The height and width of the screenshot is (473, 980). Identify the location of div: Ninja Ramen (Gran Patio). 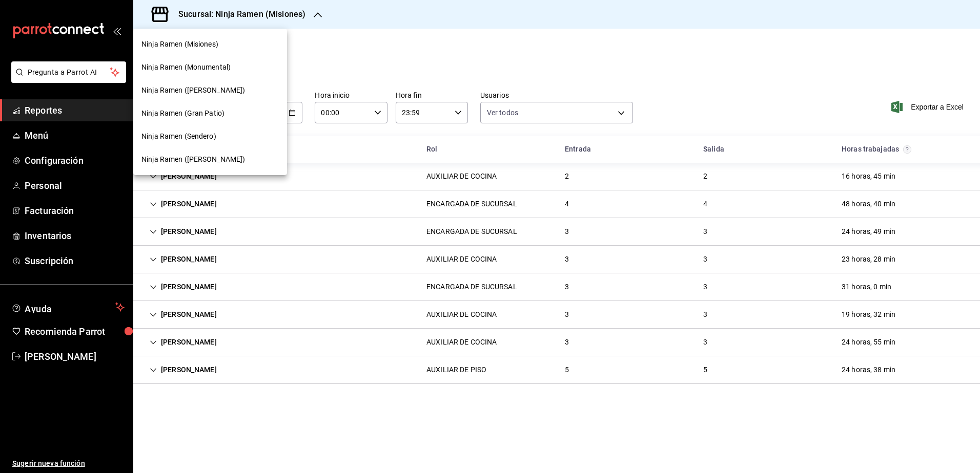
(210, 113).